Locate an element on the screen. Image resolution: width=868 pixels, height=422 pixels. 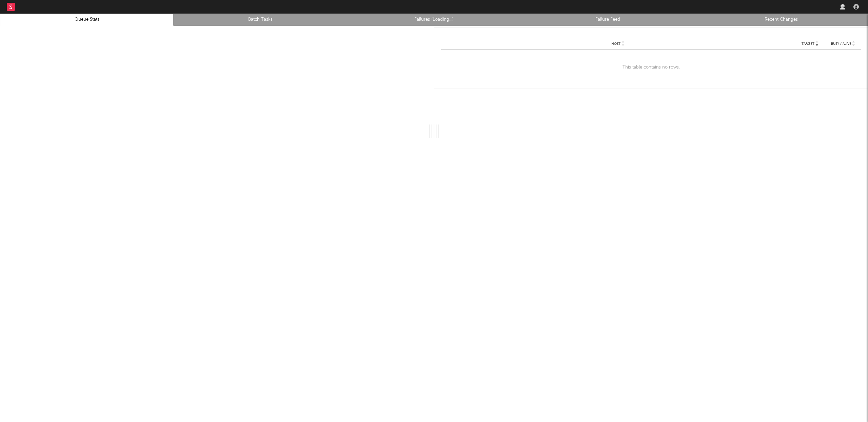
a: Batch Tasks is located at coordinates (261, 19).